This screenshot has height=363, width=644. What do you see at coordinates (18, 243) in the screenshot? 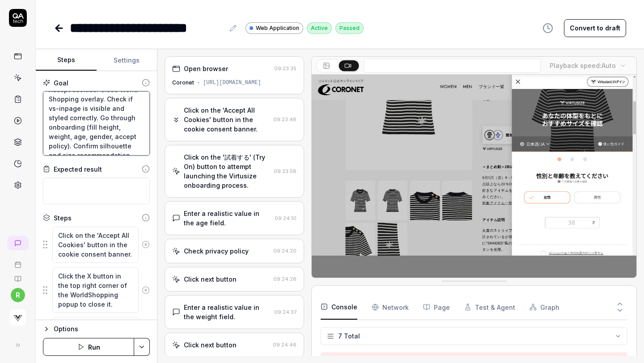
I see `a: New conversation` at bounding box center [18, 243].